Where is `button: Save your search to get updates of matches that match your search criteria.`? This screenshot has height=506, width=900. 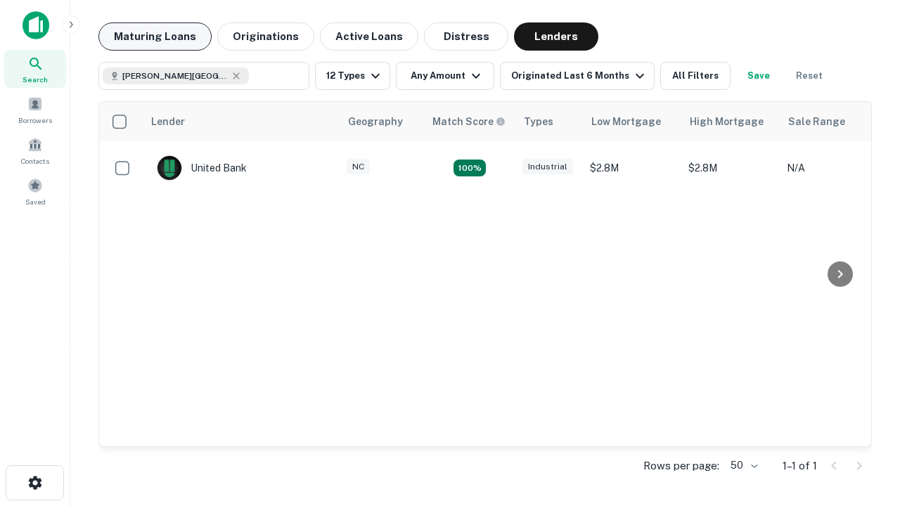
button: Save your search to get updates of matches that match your search criteria. is located at coordinates (759, 76).